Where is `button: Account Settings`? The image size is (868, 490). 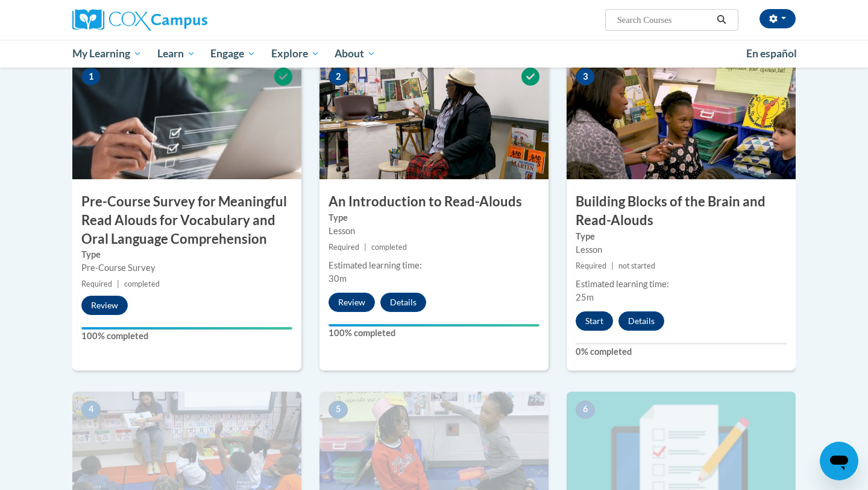
button: Account Settings is located at coordinates (777, 19).